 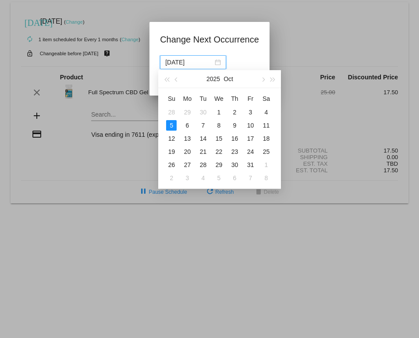 I want to click on td: 11/3/2025, so click(x=187, y=178).